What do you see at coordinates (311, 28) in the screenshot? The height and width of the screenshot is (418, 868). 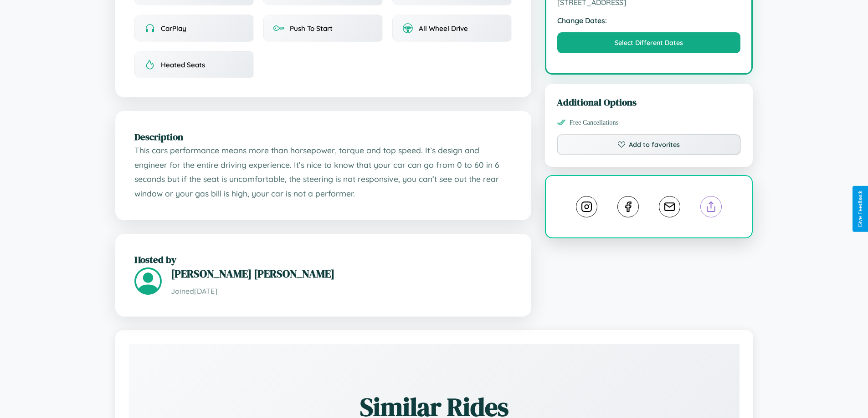 I see `span: Push To Start` at bounding box center [311, 28].